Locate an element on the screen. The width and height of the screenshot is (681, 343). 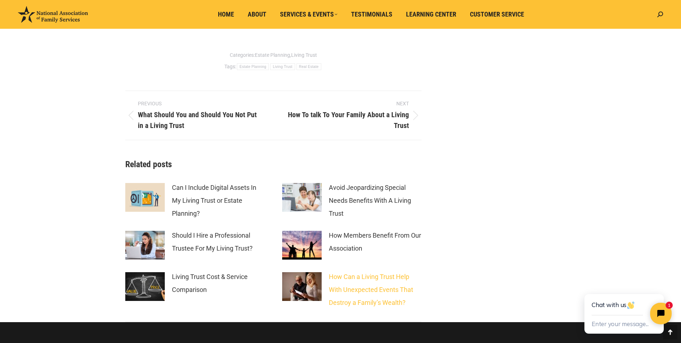
span: What Should You and Should You Not Put in a Living Trust is located at coordinates (200, 120).